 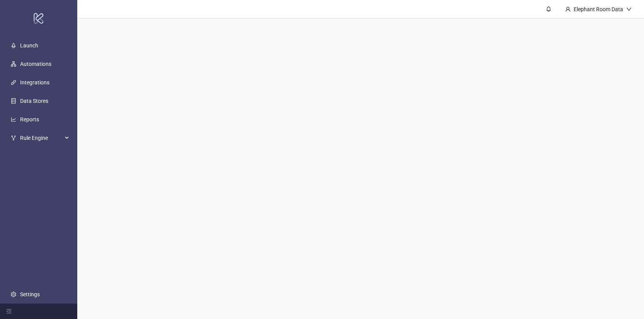 I want to click on a: Settings, so click(x=29, y=295).